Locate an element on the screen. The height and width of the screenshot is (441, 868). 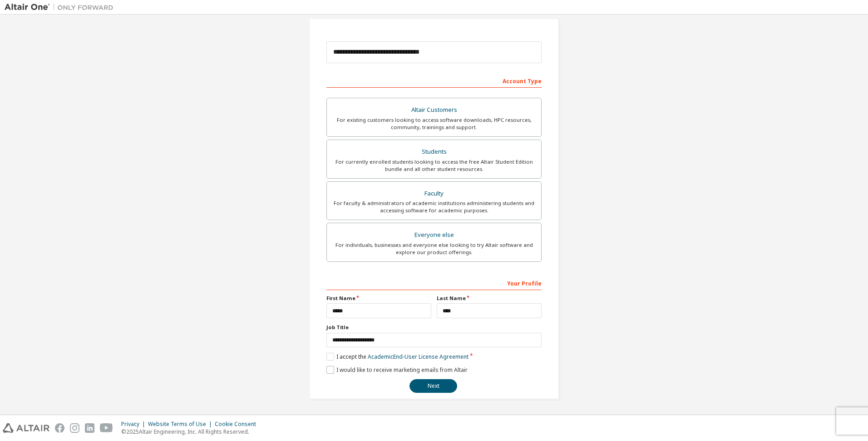
img: linkedin.svg is located at coordinates (90, 428).